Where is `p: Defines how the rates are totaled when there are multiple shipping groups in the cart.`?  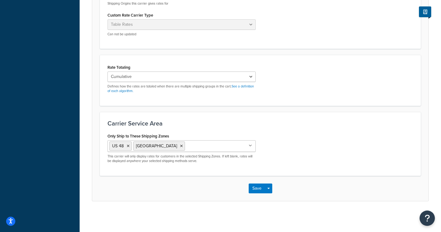 p: Defines how the rates are totaled when there are multiple shipping groups in the cart. is located at coordinates (182, 89).